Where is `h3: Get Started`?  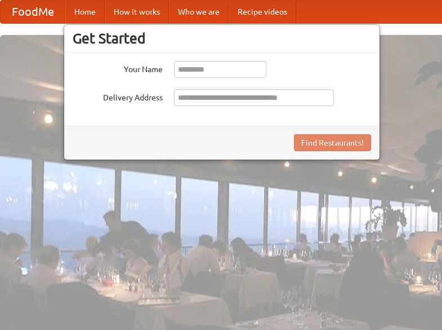
h3: Get Started is located at coordinates (222, 38).